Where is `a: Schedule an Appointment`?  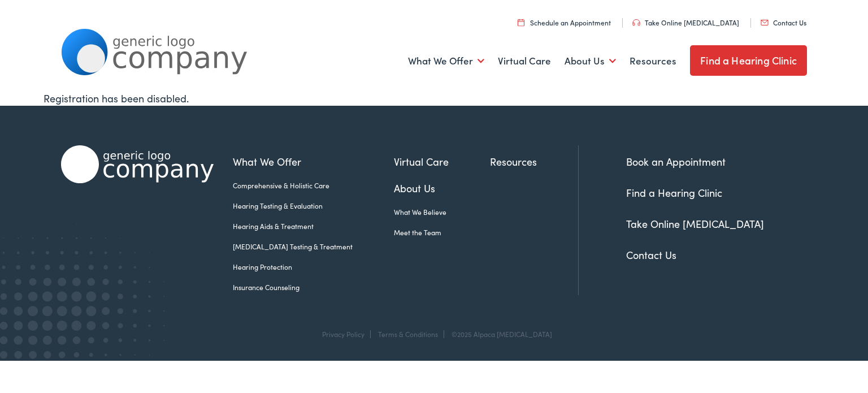
a: Schedule an Appointment is located at coordinates (564, 22).